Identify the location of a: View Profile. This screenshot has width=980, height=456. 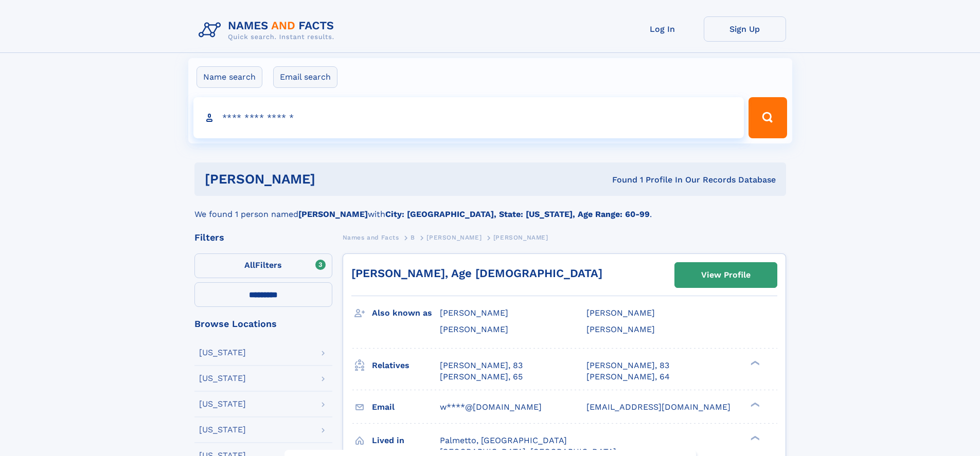
(726, 275).